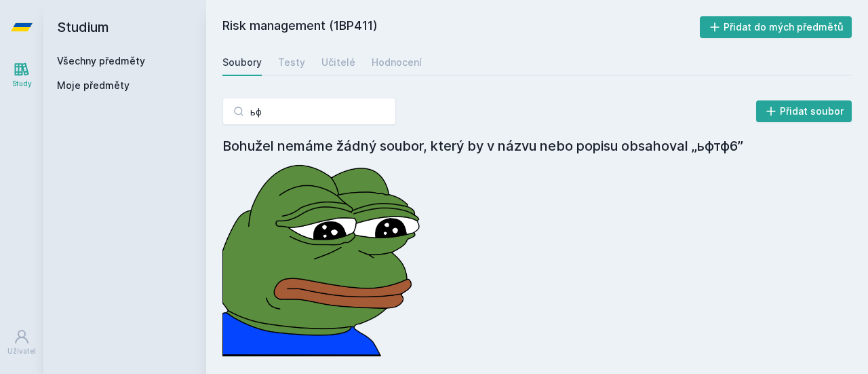 The width and height of the screenshot is (868, 374). What do you see at coordinates (292, 62) in the screenshot?
I see `a: Testy` at bounding box center [292, 62].